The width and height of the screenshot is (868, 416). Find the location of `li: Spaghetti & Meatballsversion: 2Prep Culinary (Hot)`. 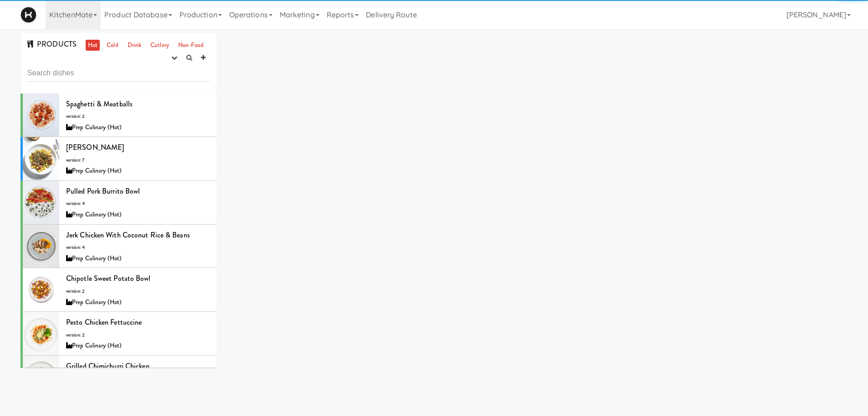

li: Spaghetti & Meatballsversion: 2Prep Culinary (Hot) is located at coordinates (118, 115).